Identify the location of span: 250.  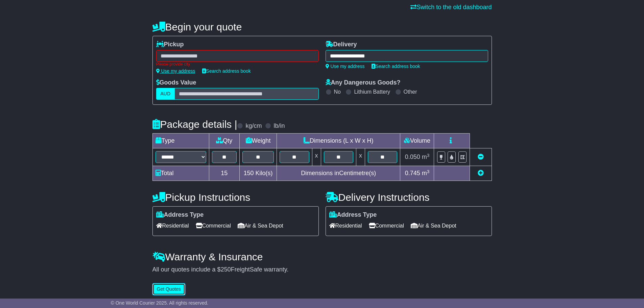
(226, 270).